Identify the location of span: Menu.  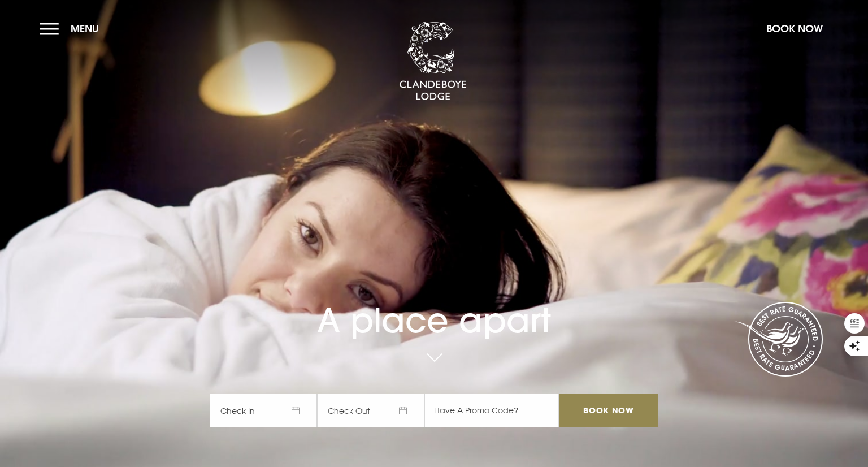
(85, 28).